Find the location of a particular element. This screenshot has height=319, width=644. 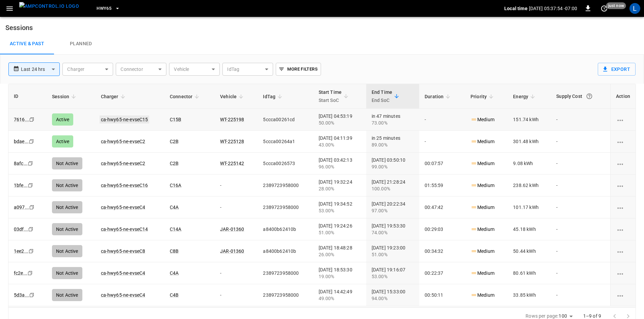

div: 28.00% is located at coordinates (340, 189).